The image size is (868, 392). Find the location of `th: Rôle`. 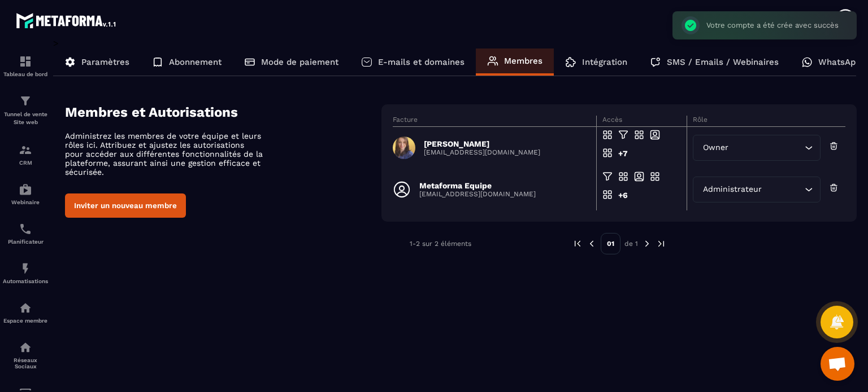

th: Rôle is located at coordinates (766, 122).